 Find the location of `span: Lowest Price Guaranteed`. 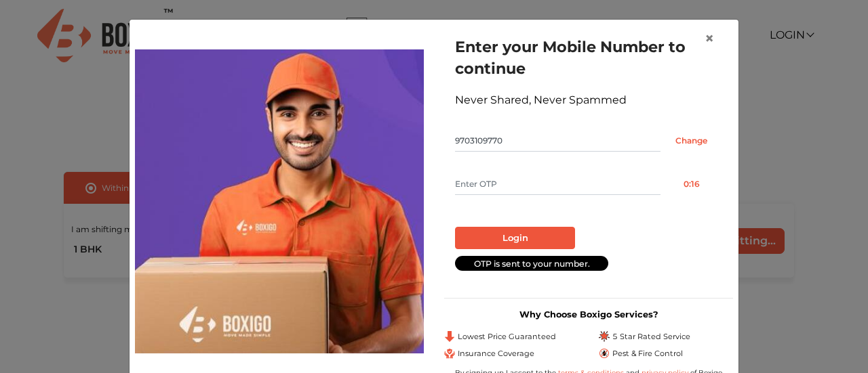

span: Lowest Price Guaranteed is located at coordinates (507, 337).